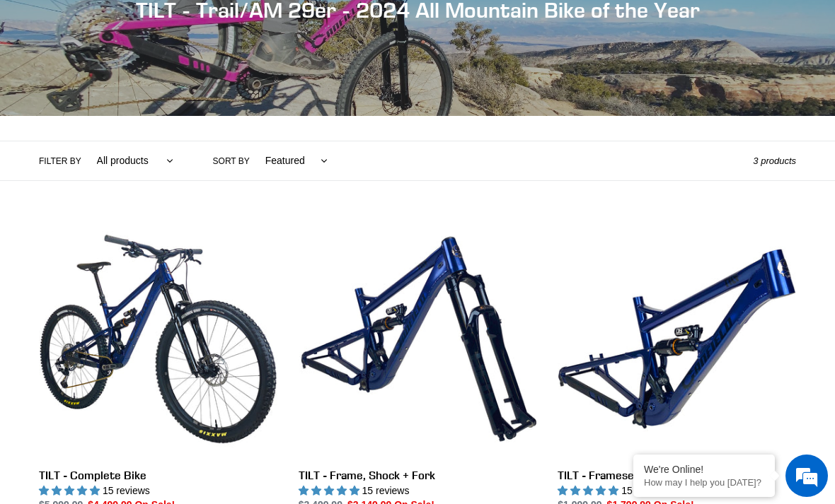  What do you see at coordinates (231, 161) in the screenshot?
I see `label: Sort by` at bounding box center [231, 161].